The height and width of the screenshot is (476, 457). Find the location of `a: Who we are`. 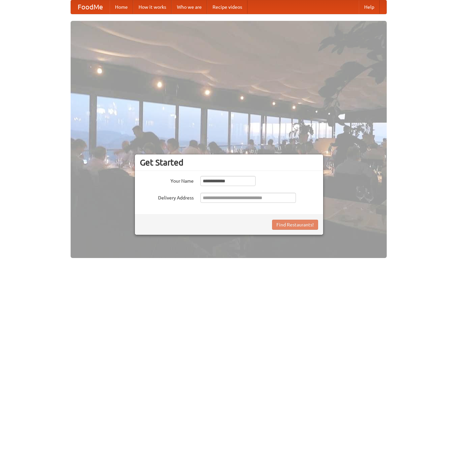

a: Who we are is located at coordinates (189, 7).